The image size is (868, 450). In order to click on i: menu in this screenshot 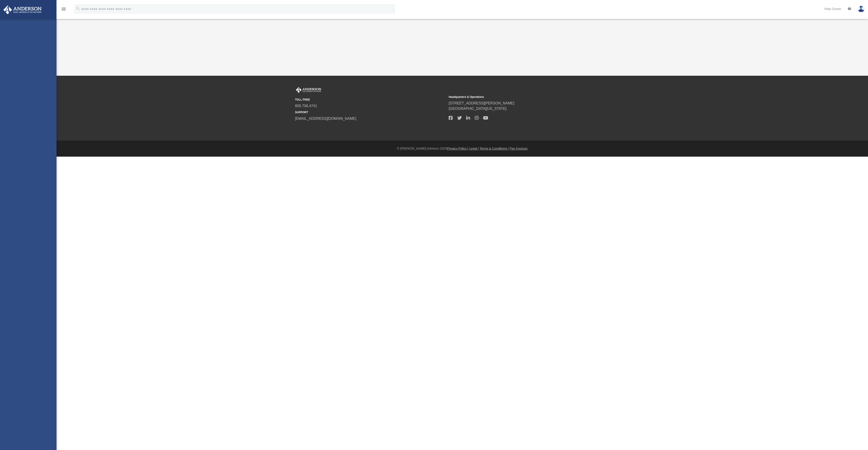, I will do `click(63, 9)`.